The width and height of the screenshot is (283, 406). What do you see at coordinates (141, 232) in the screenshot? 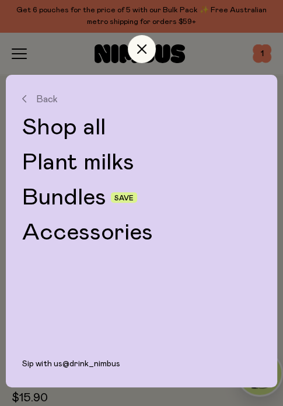
I see `a: Accessories` at bounding box center [141, 232].